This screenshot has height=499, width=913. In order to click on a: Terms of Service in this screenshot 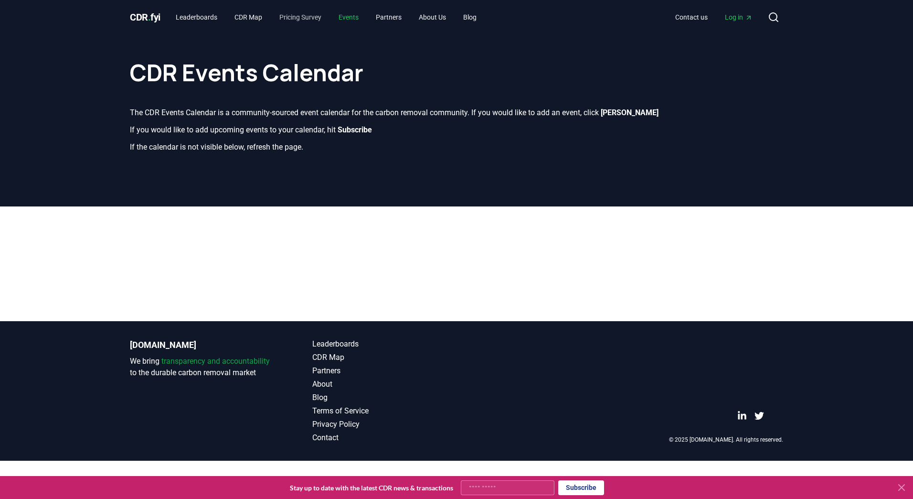, I will do `click(384, 411)`.